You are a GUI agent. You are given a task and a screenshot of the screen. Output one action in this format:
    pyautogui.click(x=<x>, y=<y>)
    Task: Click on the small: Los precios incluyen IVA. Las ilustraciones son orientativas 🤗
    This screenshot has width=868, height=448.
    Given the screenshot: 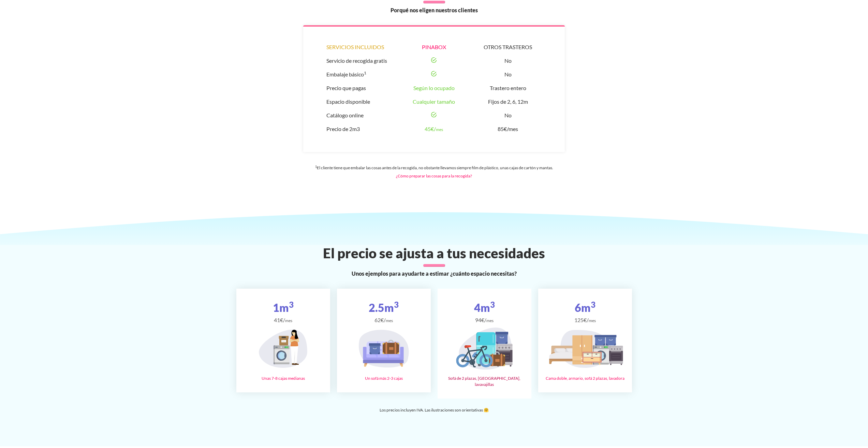 What is the action you would take?
    pyautogui.click(x=434, y=410)
    